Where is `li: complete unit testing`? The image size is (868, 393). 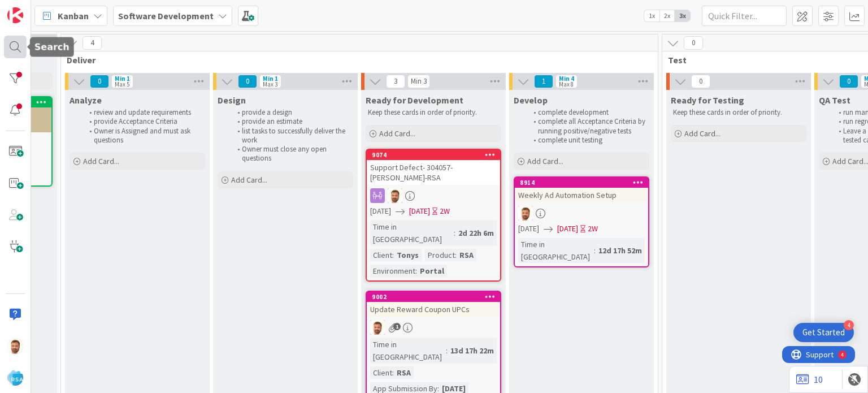
li: complete unit testing is located at coordinates (587, 140).